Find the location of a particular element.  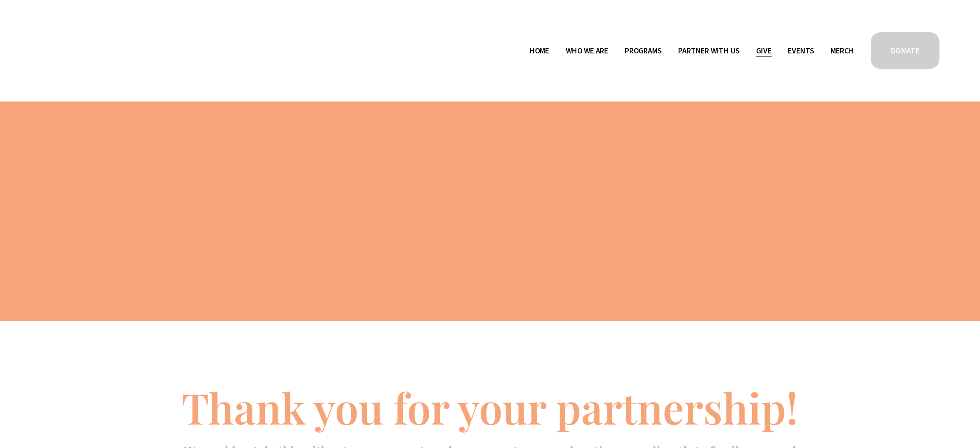

a: Give is located at coordinates (764, 51).